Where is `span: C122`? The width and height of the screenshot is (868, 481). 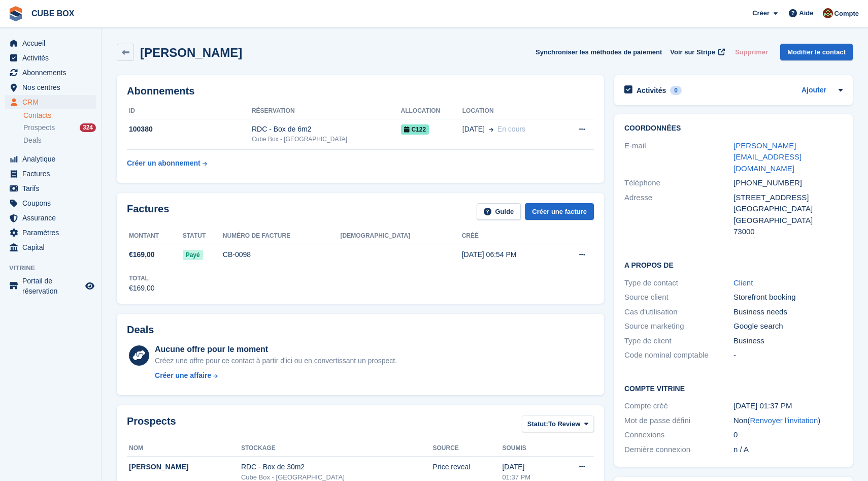 span: C122 is located at coordinates (415, 130).